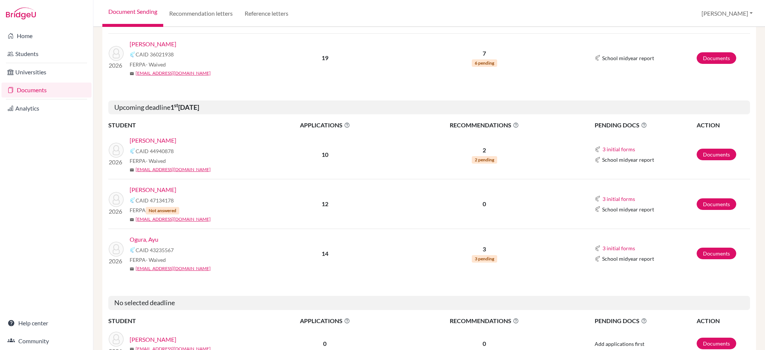  I want to click on img: Teoh, Samuel, so click(116, 53).